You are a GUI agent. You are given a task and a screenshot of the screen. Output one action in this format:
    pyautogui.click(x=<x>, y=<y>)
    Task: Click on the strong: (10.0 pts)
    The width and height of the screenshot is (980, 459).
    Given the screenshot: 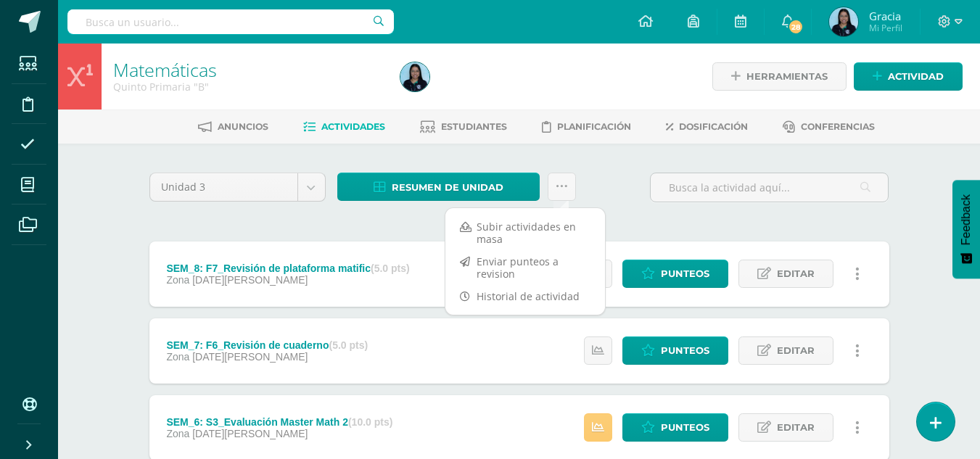 What is the action you would take?
    pyautogui.click(x=370, y=422)
    